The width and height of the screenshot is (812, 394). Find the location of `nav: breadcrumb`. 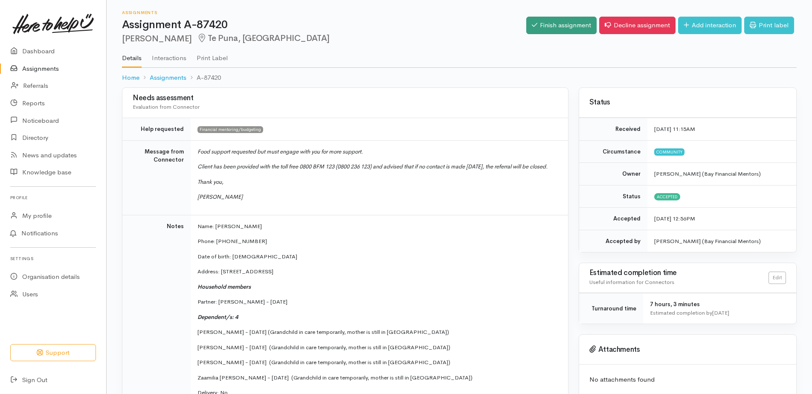

nav: breadcrumb is located at coordinates (460, 78).